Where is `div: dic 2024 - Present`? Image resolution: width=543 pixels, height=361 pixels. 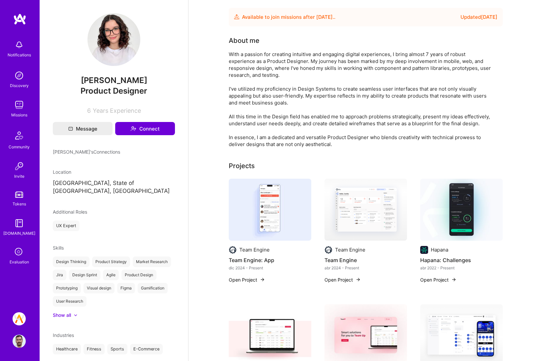 div: dic 2024 - Present is located at coordinates (270, 268).